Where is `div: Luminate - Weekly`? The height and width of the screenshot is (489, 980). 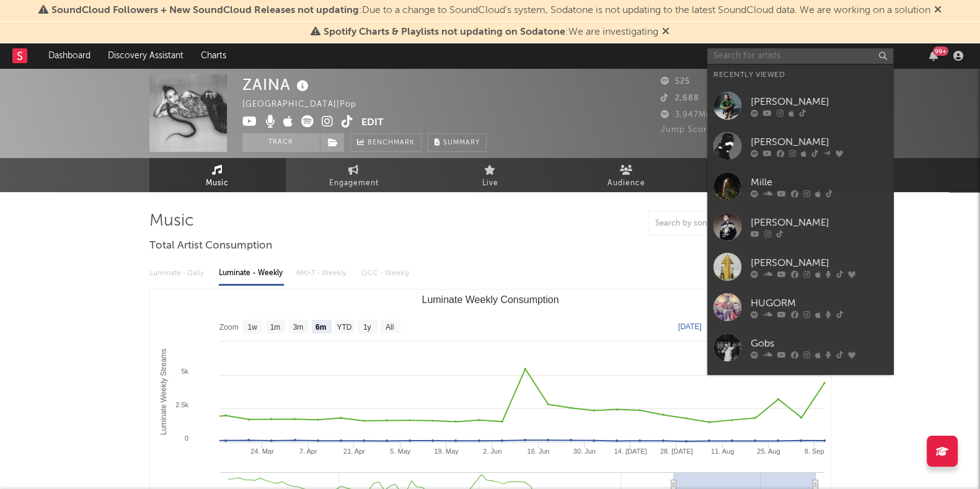 div: Luminate - Weekly is located at coordinates (251, 274).